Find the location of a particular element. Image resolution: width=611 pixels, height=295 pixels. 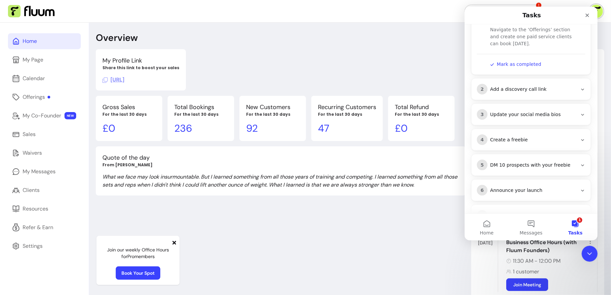

p: Overview is located at coordinates (117, 38).